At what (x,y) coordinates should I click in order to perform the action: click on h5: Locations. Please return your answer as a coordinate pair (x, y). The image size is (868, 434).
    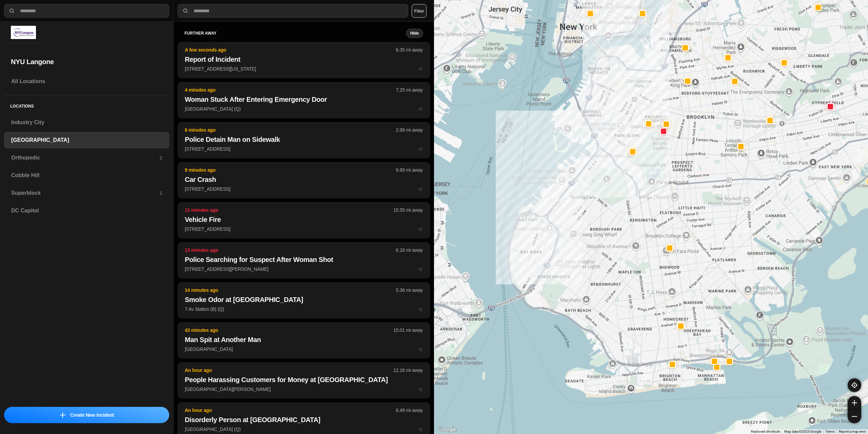
    Looking at the image, I should click on (86, 104).